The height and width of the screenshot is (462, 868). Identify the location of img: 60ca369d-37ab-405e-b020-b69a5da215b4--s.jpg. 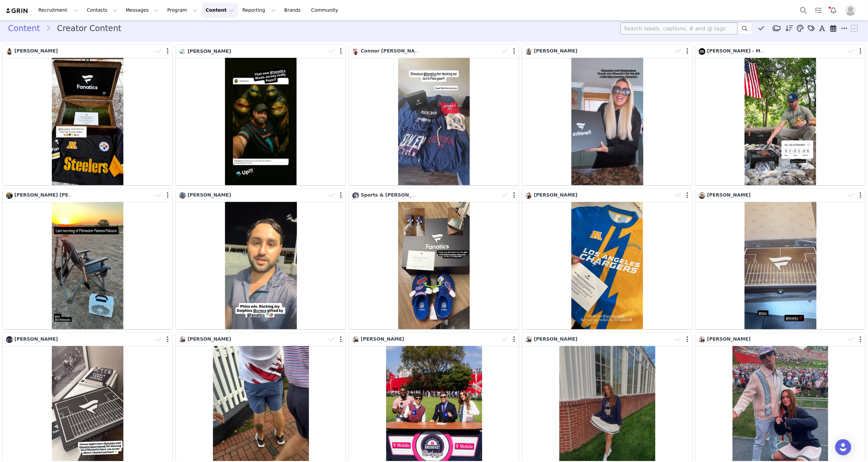
(529, 196).